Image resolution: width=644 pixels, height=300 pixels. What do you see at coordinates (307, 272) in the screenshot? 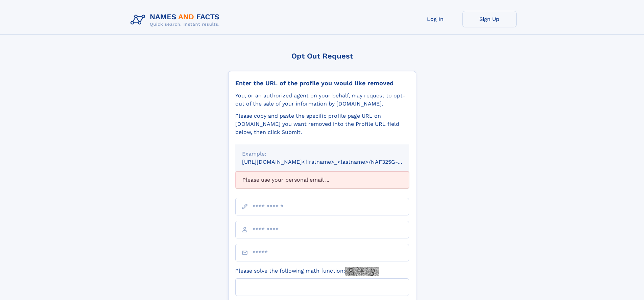
I see `label: Please solve the following math function:` at bounding box center [307, 272].